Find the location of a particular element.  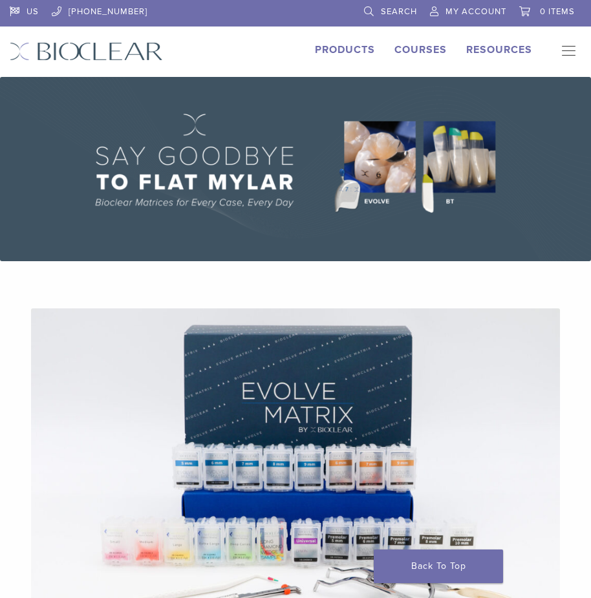

span: 0 items is located at coordinates (557, 12).